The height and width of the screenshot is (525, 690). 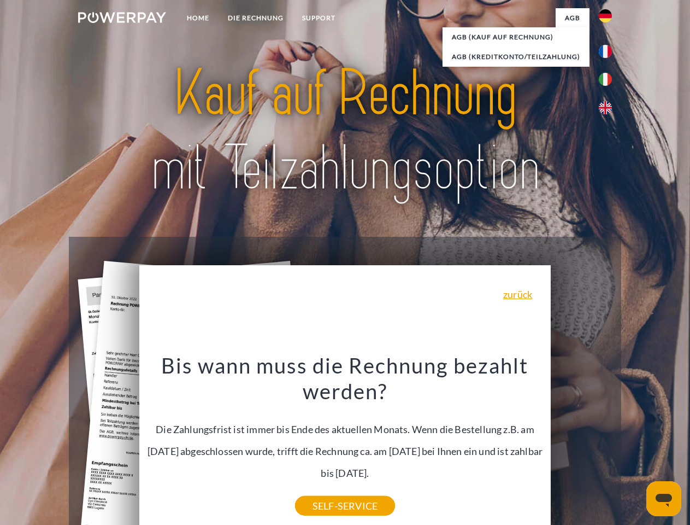 What do you see at coordinates (198, 18) in the screenshot?
I see `a: Home` at bounding box center [198, 18].